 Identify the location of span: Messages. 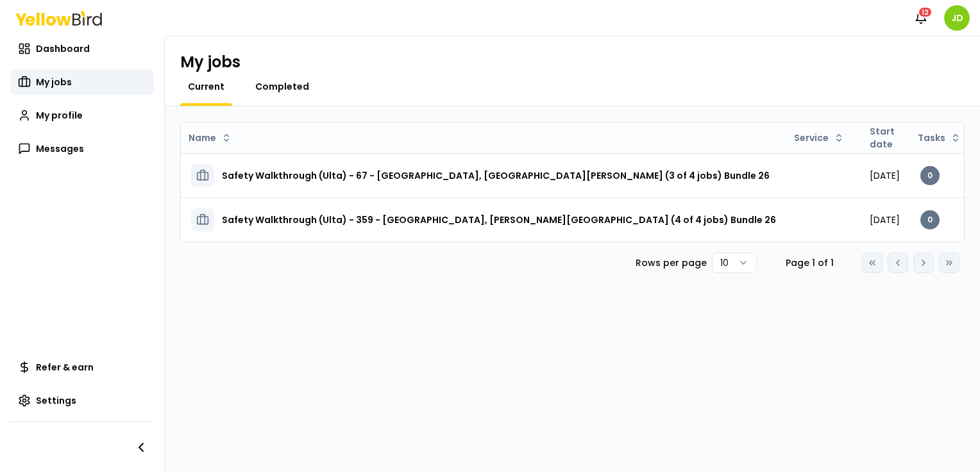
(60, 148).